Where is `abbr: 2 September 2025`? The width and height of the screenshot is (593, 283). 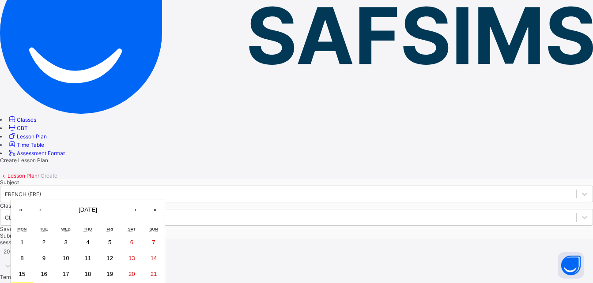
abbr: 2 September 2025 is located at coordinates (44, 242).